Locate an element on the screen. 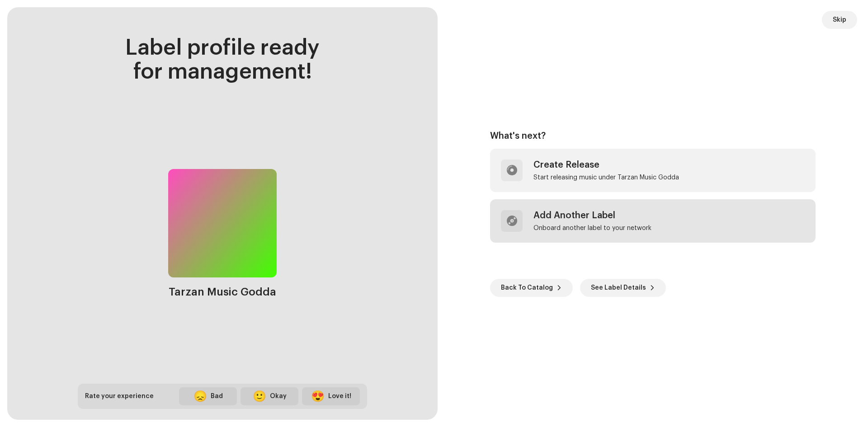 The image size is (868, 427). div: Create Release is located at coordinates (607, 165).